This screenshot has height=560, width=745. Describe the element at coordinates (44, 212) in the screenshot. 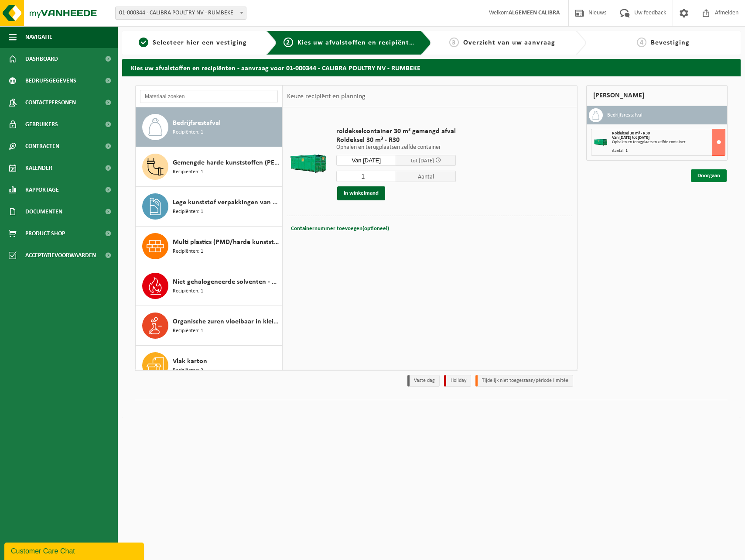

I see `span: Documenten` at that location.